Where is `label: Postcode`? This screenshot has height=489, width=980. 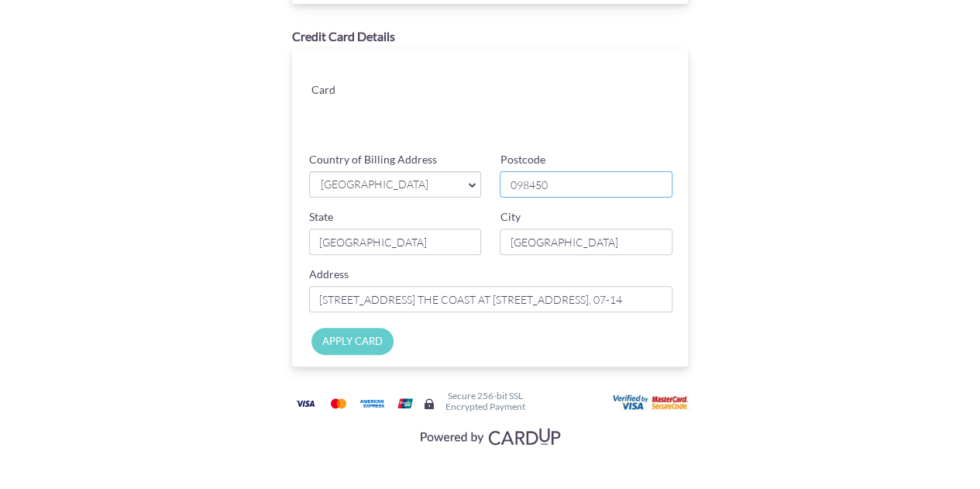 label: Postcode is located at coordinates (522, 160).